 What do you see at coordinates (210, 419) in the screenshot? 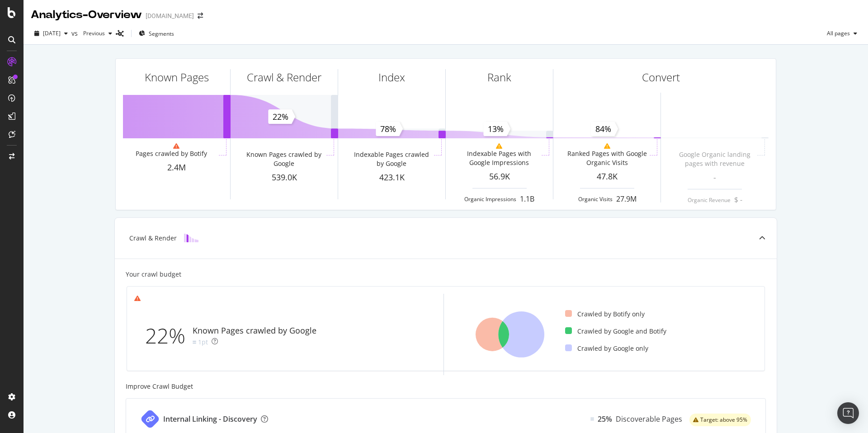
I see `div: Internal Linking - Discovery` at bounding box center [210, 419].